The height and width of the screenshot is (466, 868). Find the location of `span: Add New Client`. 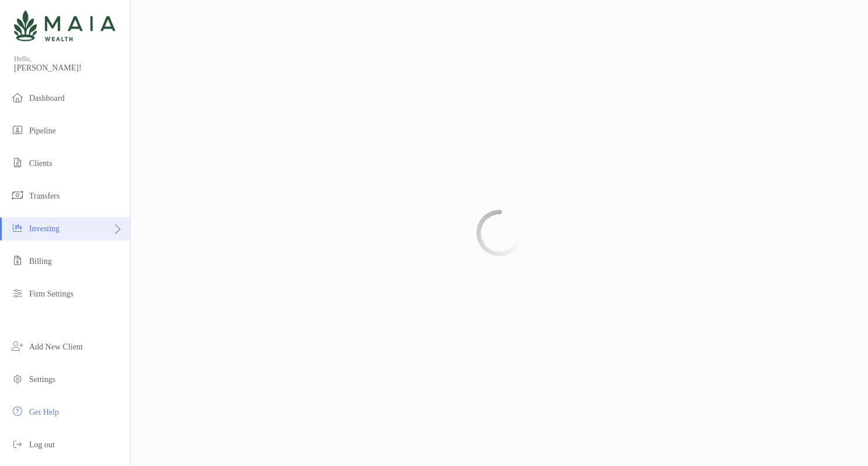

span: Add New Client is located at coordinates (56, 346).